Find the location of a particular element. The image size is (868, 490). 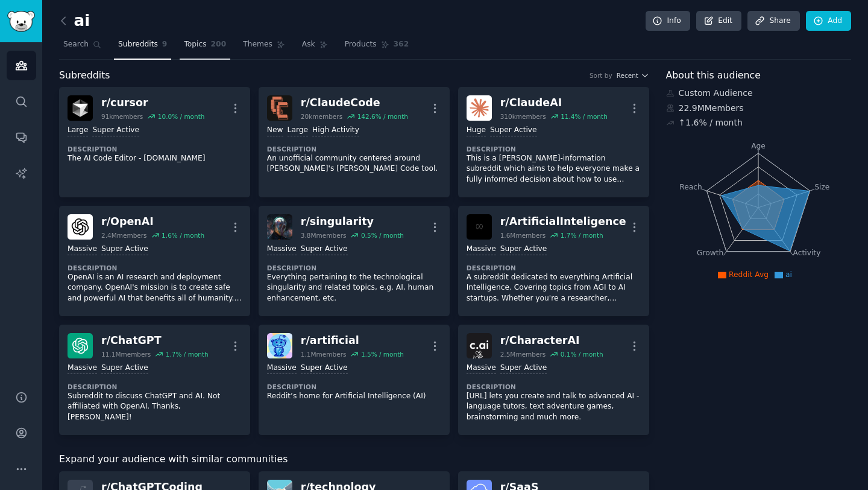

div: 2.4M members is located at coordinates (124, 235).